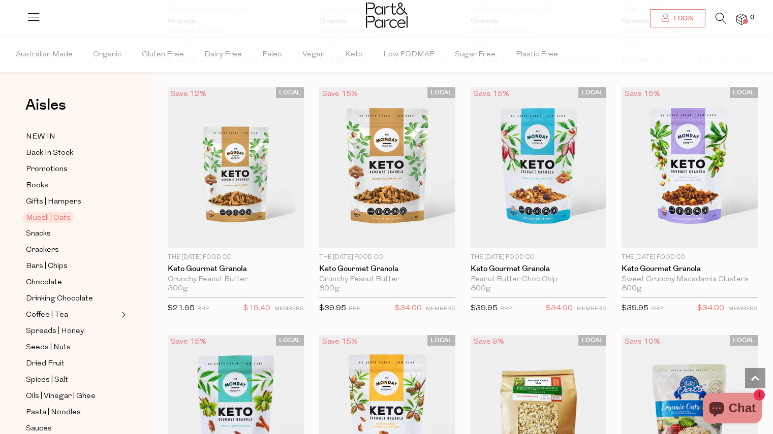  Describe the element at coordinates (732, 409) in the screenshot. I see `inbox-online-store-chat: Shopify online store chat` at that location.